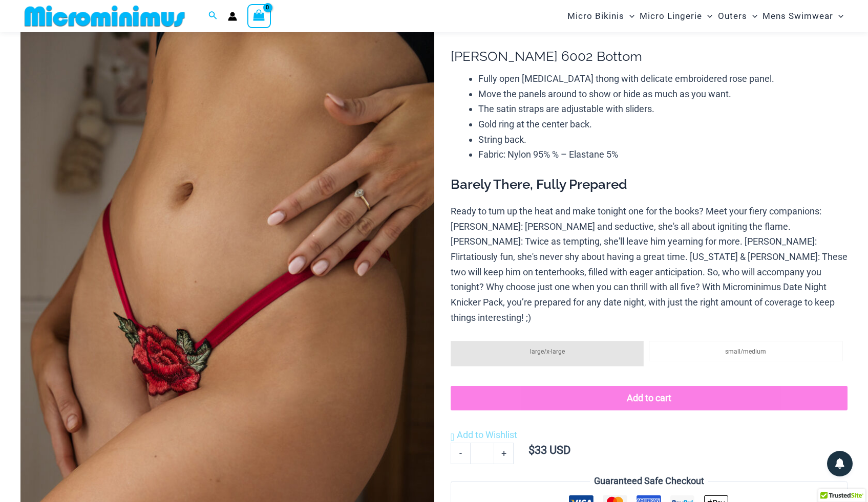  What do you see at coordinates (662, 140) in the screenshot?
I see `li: String back.` at bounding box center [662, 140].